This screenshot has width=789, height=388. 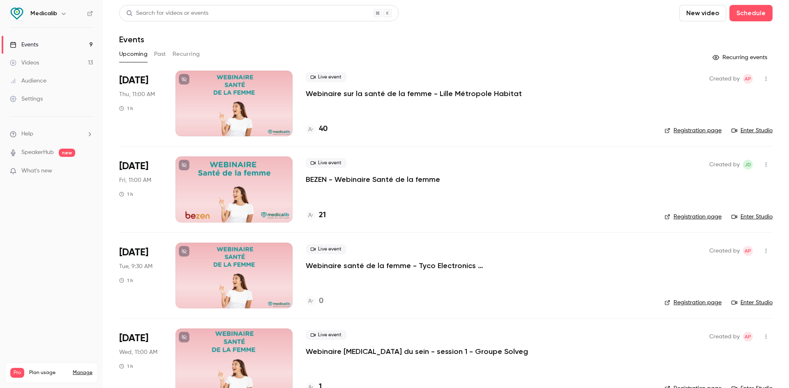 I want to click on a: SpeakerHub, so click(x=37, y=153).